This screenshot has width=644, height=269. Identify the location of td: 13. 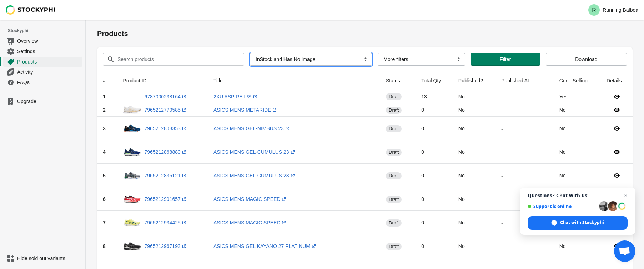
(434, 96).